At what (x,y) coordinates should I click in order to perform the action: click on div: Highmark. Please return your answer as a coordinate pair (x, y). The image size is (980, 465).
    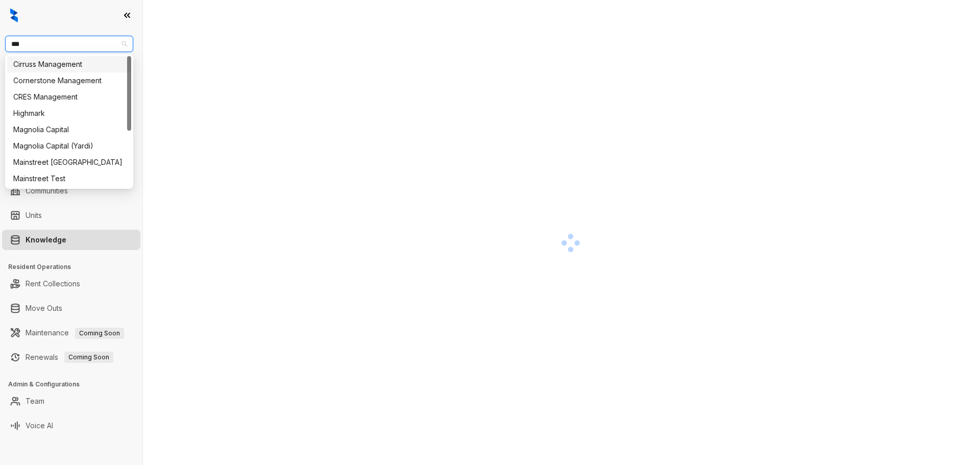
    Looking at the image, I should click on (69, 113).